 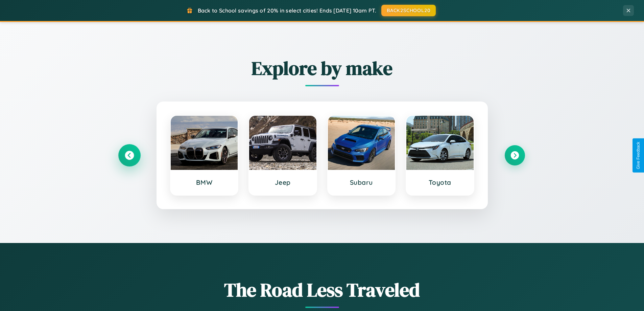 I want to click on div: Give Feedback, so click(x=638, y=155).